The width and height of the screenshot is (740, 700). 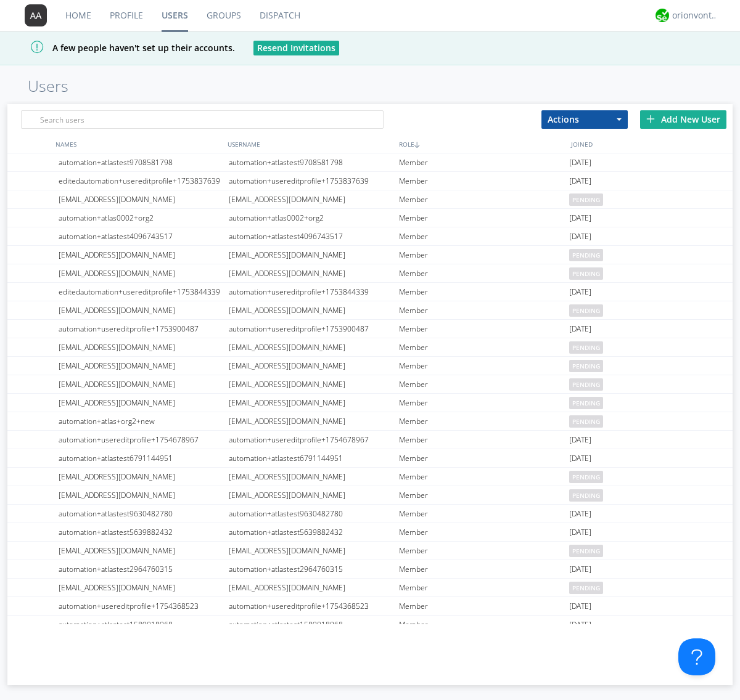 I want to click on div: ROLE, so click(x=482, y=144).